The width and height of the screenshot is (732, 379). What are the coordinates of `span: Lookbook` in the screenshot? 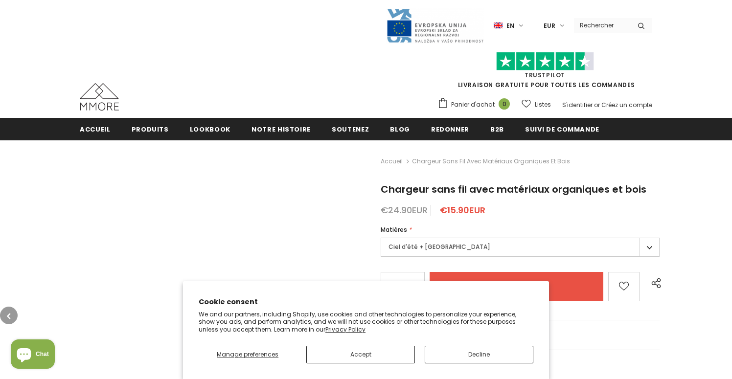 It's located at (210, 129).